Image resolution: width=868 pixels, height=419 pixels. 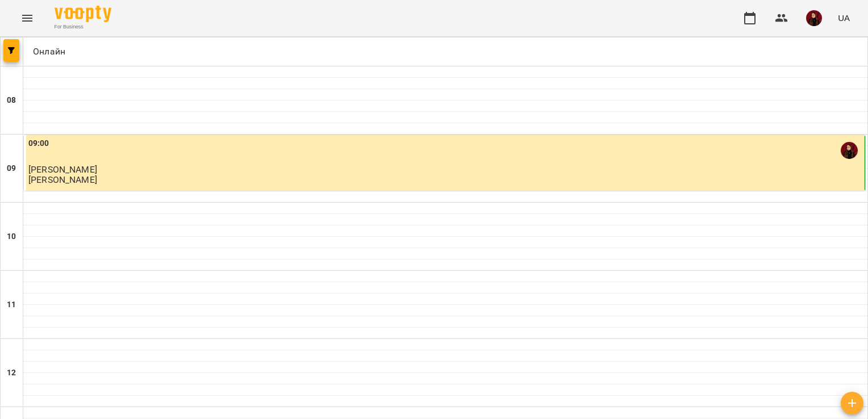 I want to click on img: 958b9029b15ca212fd0684cba48e8a29.jpg, so click(x=814, y=18).